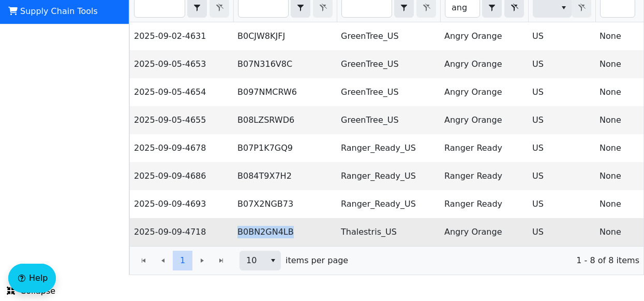 This screenshot has width=644, height=301. What do you see at coordinates (285, 232) in the screenshot?
I see `td: B0BN2GN4LB` at bounding box center [285, 232].